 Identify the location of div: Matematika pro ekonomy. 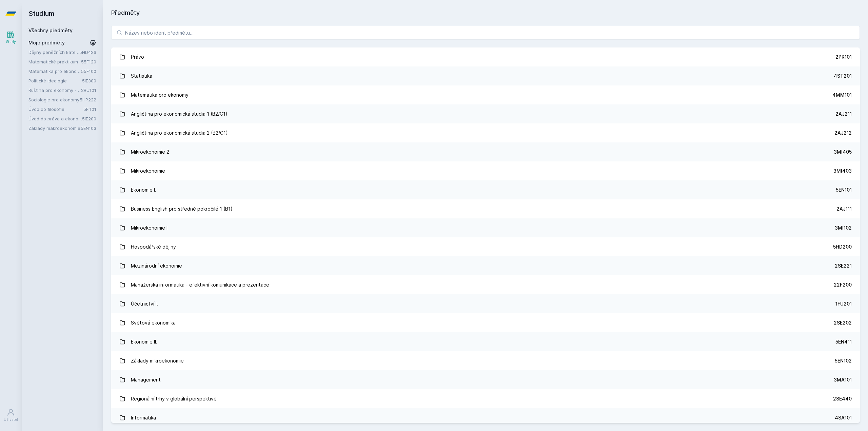
(160, 95).